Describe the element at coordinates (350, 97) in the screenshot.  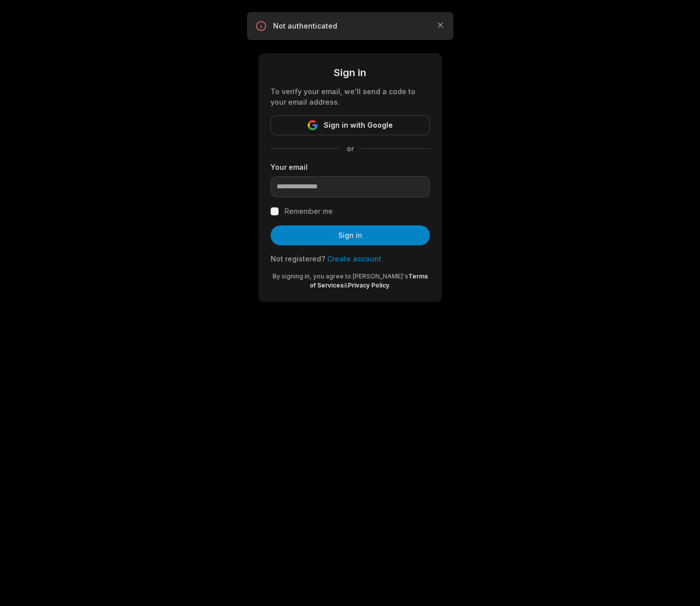
I see `div: To verify your email, we'll send a code to your email address.` at that location.